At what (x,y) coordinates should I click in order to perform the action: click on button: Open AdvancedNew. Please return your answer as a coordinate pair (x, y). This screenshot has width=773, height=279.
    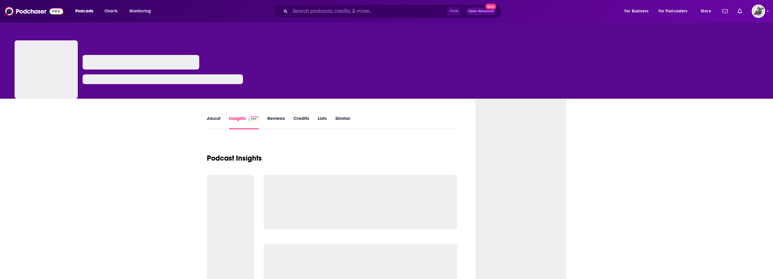
    Looking at the image, I should click on (481, 11).